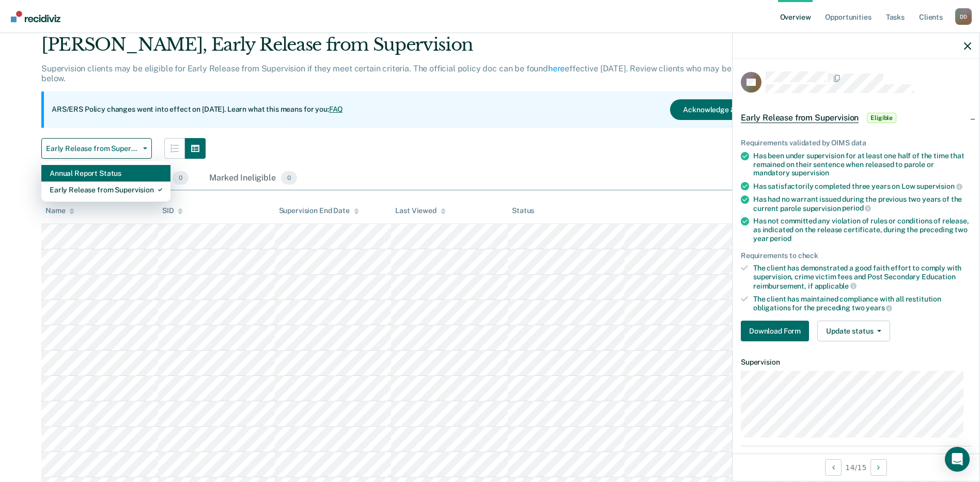  Describe the element at coordinates (106, 173) in the screenshot. I see `div: Annual Report Status` at that location.